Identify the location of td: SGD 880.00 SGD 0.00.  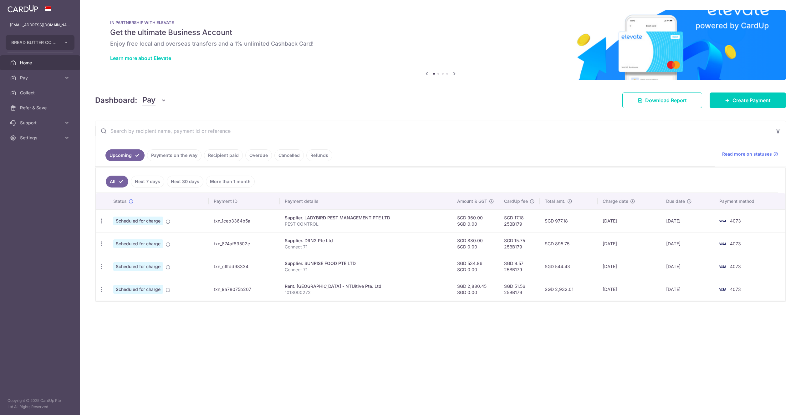
(475, 244).